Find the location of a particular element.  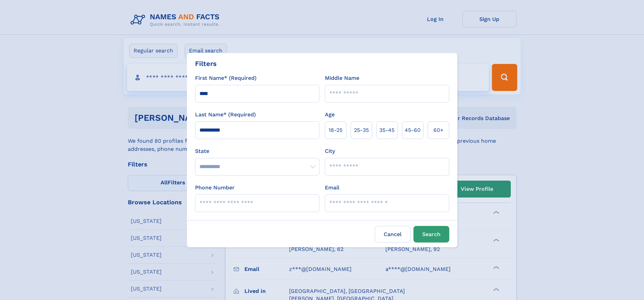

label: Last Name* (Required) is located at coordinates (226, 115).